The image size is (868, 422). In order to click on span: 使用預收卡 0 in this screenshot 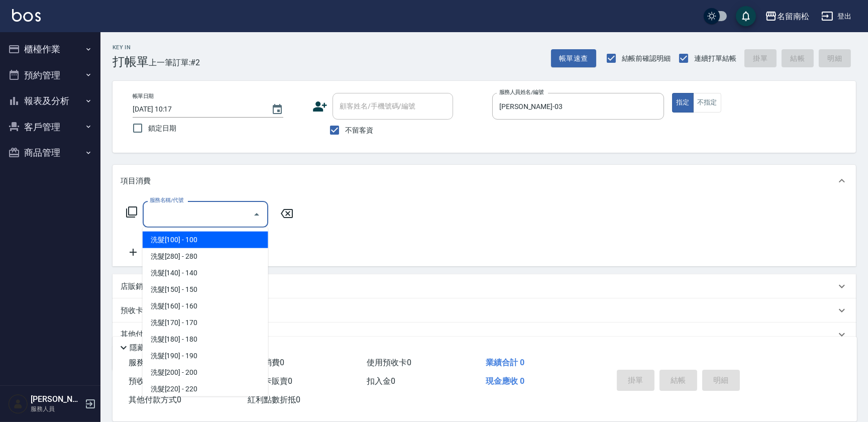, I will do `click(389, 362)`.